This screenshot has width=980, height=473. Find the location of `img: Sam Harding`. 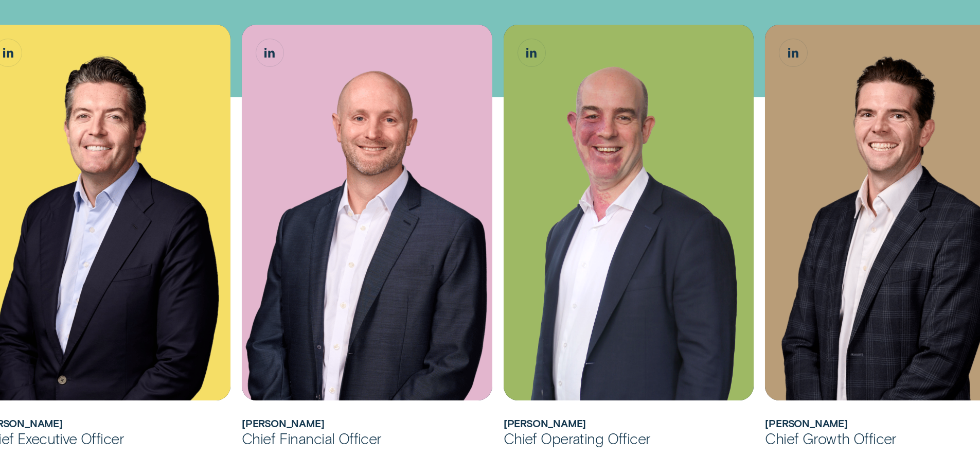

img: Sam Harding is located at coordinates (628, 213).